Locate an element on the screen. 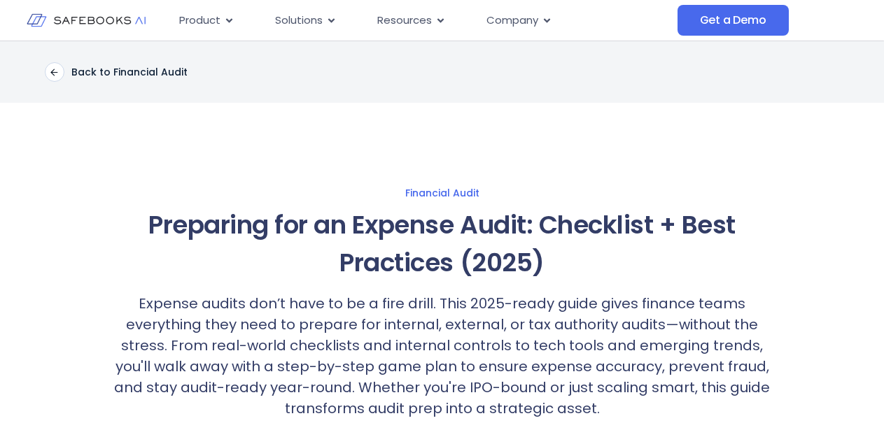  p: Back to Financial Audit is located at coordinates (129, 72).